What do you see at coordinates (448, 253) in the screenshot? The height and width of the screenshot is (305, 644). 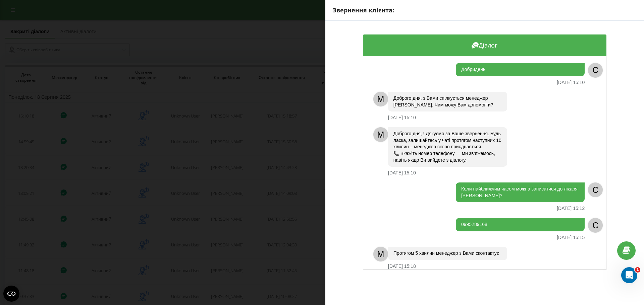 I see `div: Протягом 5 хвилин менеджер з Вами сконтактує` at bounding box center [448, 253].